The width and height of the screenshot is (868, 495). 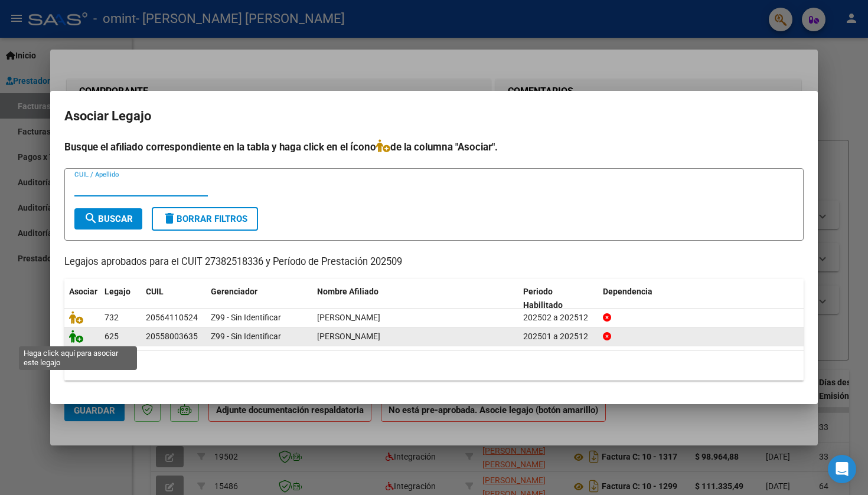 I want to click on span: 732, so click(x=112, y=317).